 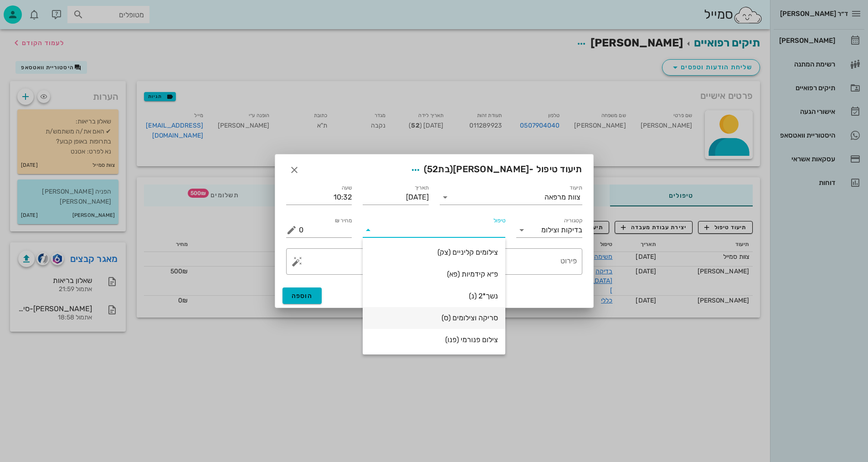 I want to click on label: שעה, so click(x=347, y=188).